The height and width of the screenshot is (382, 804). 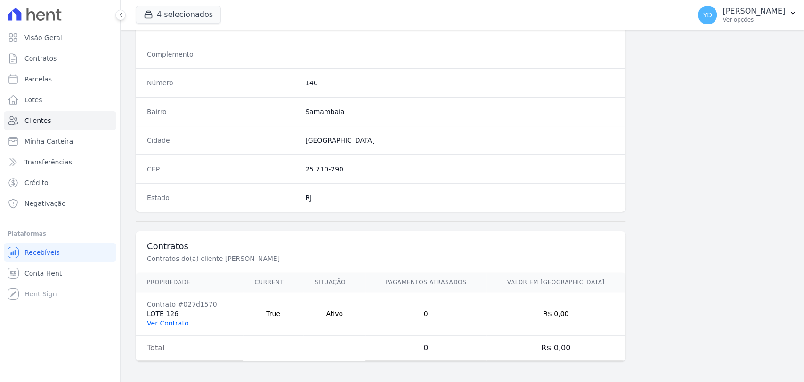 I want to click on th: Current, so click(x=273, y=282).